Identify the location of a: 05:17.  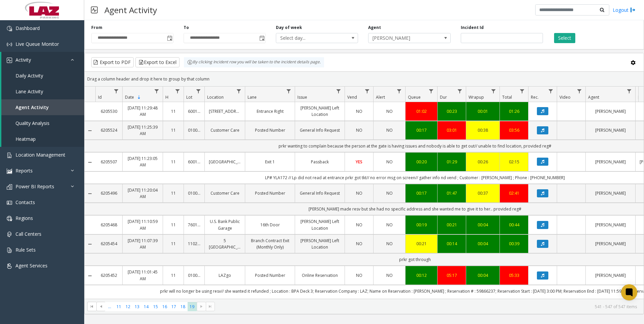
(452, 275).